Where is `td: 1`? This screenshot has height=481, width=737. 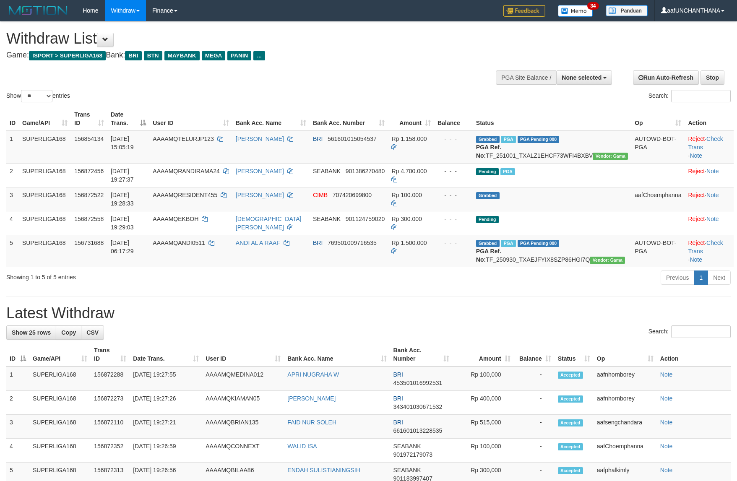 td: 1 is located at coordinates (13, 147).